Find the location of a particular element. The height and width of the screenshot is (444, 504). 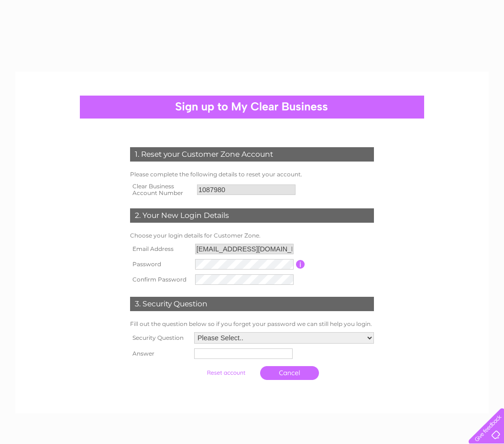

div: 1. Reset your Customer Zone Account is located at coordinates (252, 154).